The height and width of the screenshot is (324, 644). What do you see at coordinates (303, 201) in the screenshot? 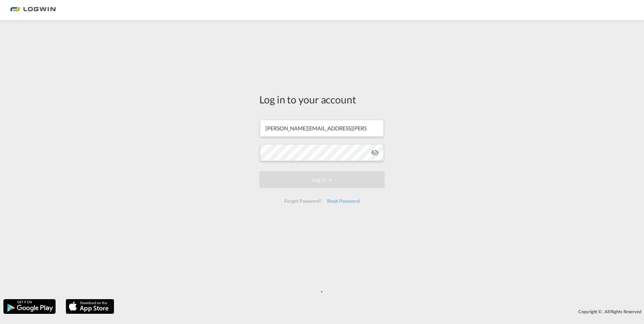
I see `div: Forgot Password?` at bounding box center [303, 201].